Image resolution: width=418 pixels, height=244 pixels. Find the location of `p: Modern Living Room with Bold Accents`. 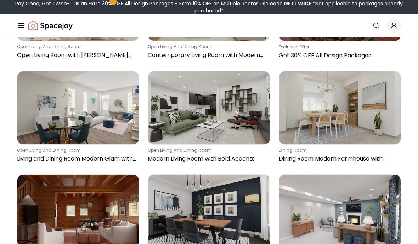

p: Modern Living Room with Bold Accents is located at coordinates (207, 159).